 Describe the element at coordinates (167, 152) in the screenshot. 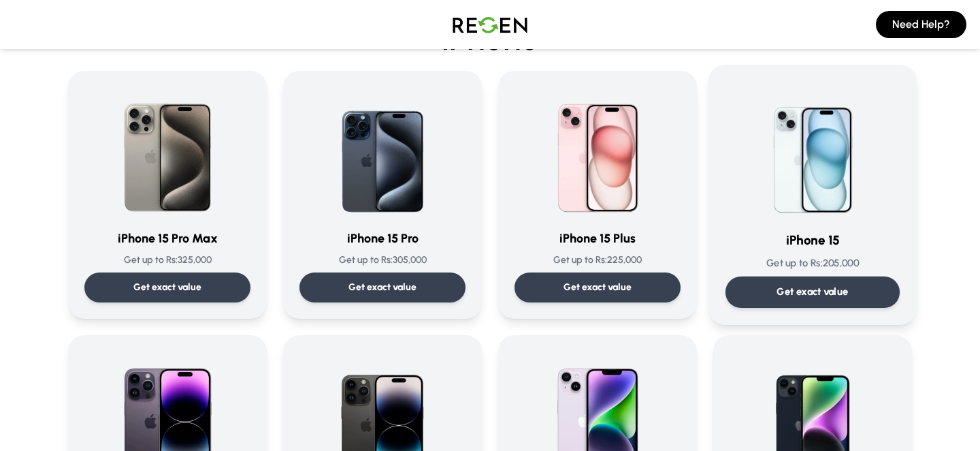

I see `img: iPhone 15 Pro Max` at that location.